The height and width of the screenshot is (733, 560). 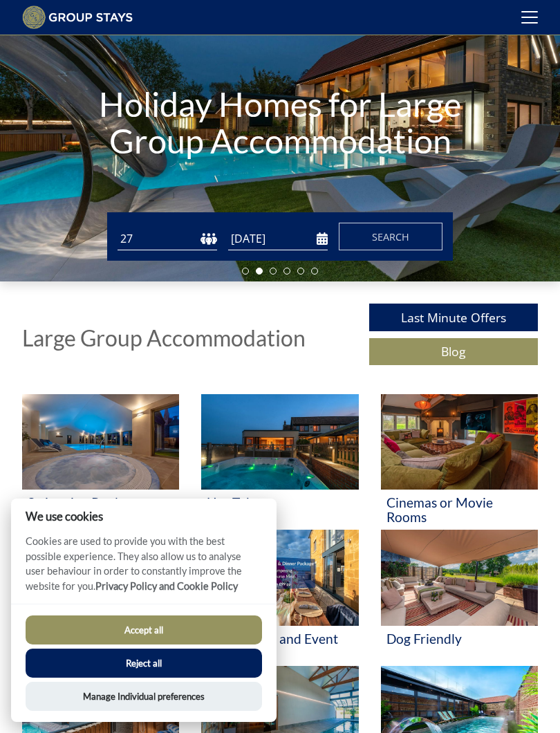 What do you see at coordinates (459, 442) in the screenshot?
I see `img: 'Cinemas or Movie Rooms' - Large Group Accommodation Holiday Ideas` at bounding box center [459, 442].